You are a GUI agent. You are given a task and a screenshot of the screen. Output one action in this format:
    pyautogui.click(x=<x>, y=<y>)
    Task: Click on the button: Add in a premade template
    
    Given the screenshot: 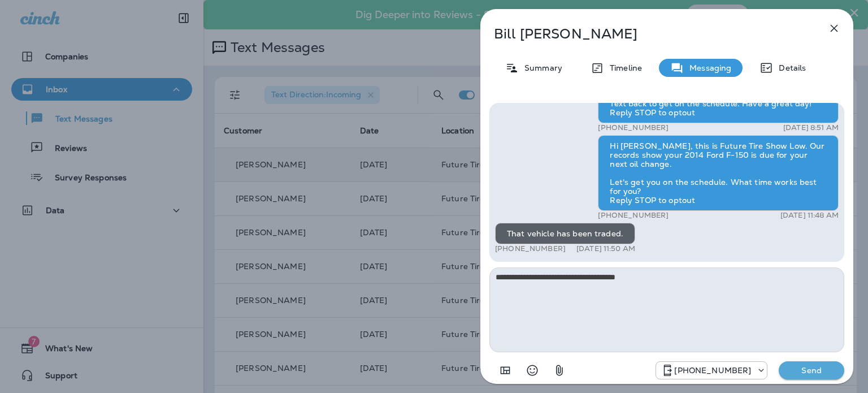 What is the action you would take?
    pyautogui.click(x=505, y=370)
    